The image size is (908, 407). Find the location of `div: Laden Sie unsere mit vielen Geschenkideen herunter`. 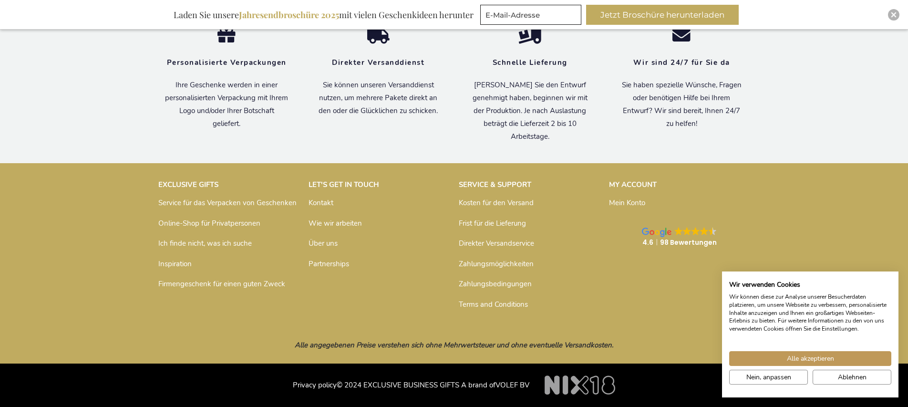

div: Laden Sie unsere mit vielen Geschenkideen herunter is located at coordinates (323, 15).